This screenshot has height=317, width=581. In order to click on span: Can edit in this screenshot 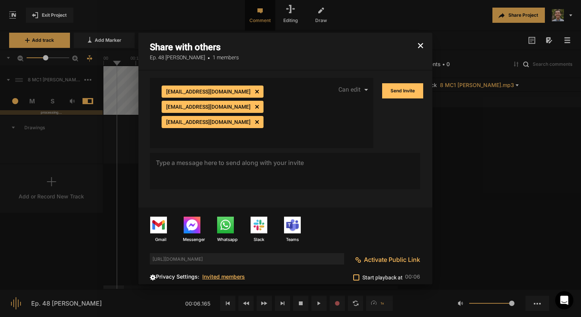, I will do `click(349, 89)`.